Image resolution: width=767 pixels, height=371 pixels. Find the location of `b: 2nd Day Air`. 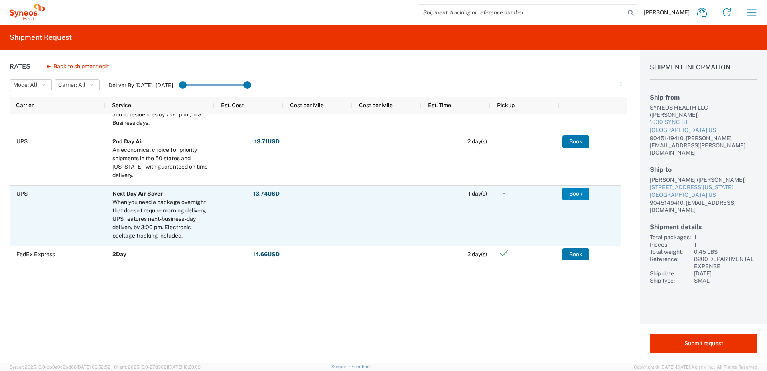

b: 2nd Day Air is located at coordinates (128, 141).